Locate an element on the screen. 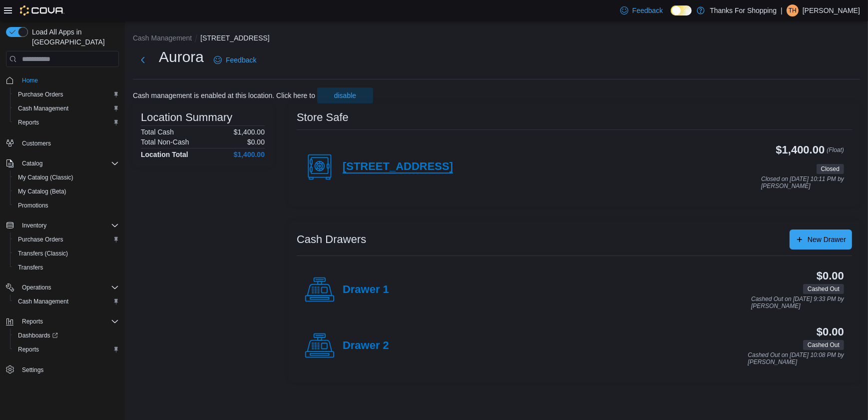 This screenshot has height=420, width=868. a: Settings is located at coordinates (33, 370).